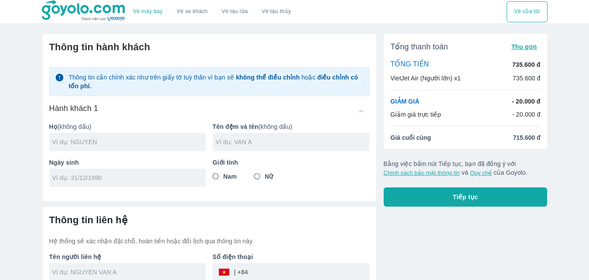  I want to click on p: Thông tin cần chính xác như trên giấy tờ tuỳ thân vì bạn sẽ hoặc, so click(216, 82).